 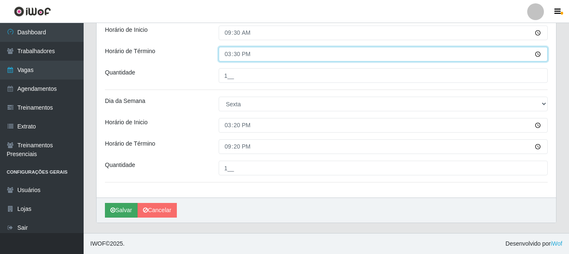 I want to click on span: © 2025 ., so click(x=107, y=243).